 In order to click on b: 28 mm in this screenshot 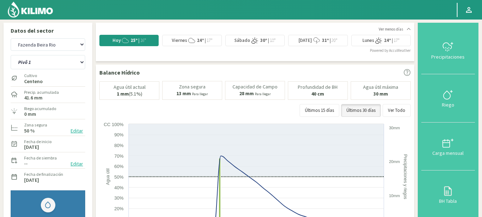, I will do `click(247, 93)`.